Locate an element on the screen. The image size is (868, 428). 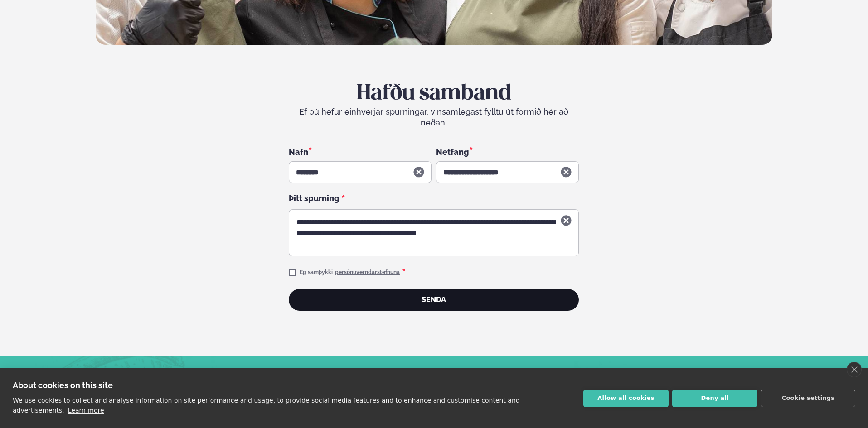
div: Netfang is located at coordinates (507, 152).